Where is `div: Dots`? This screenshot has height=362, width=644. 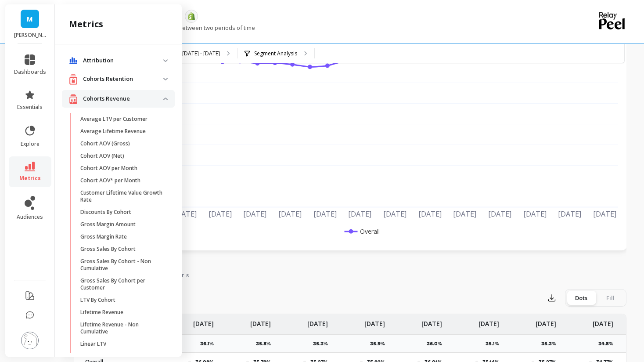 div: Dots is located at coordinates (581, 298).